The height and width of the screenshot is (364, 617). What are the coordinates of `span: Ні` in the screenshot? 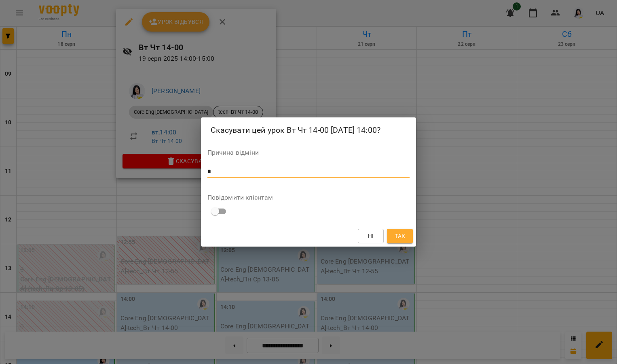 It's located at (371, 235).